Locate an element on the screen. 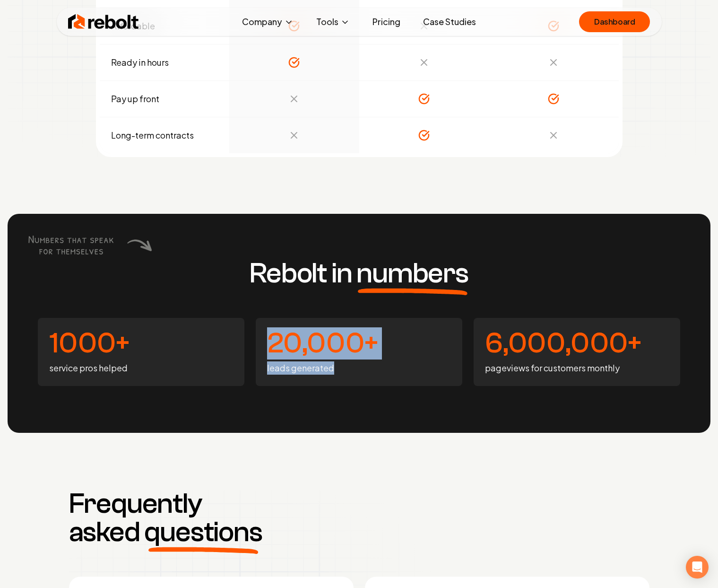 The width and height of the screenshot is (718, 588). a: Dashboard is located at coordinates (614, 22).